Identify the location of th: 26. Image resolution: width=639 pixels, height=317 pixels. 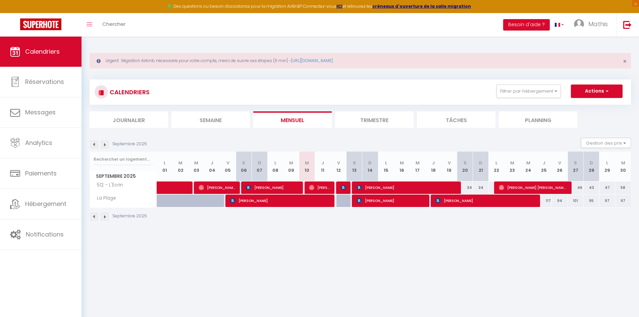
(559, 166).